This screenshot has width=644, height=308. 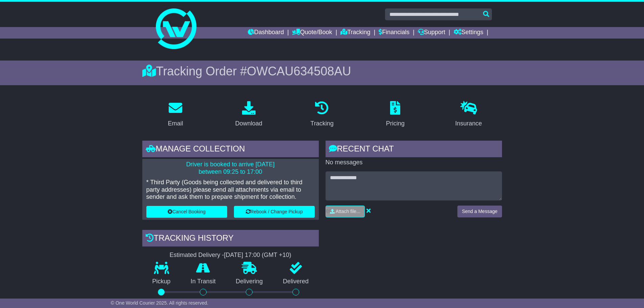 I want to click on div: Estimated Delivery -, so click(x=231, y=255).